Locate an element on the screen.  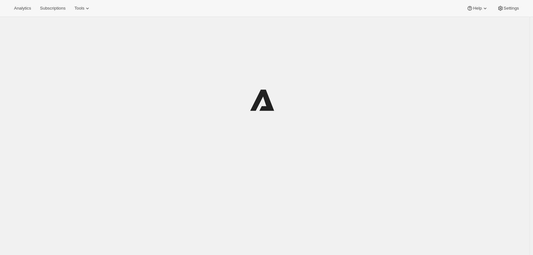
button: Tools is located at coordinates (82, 8).